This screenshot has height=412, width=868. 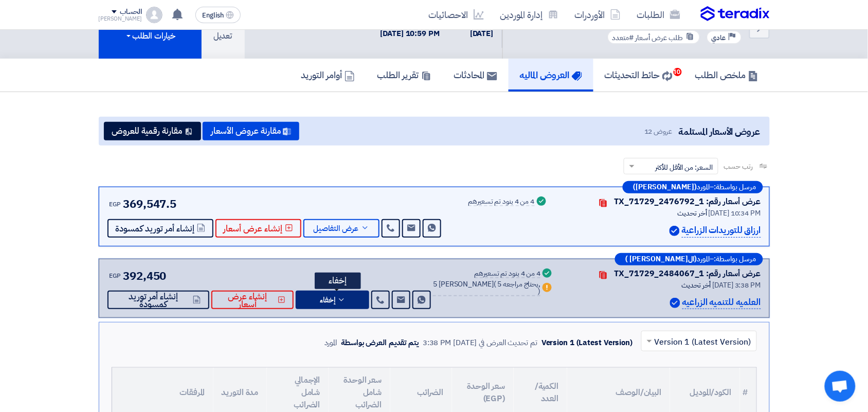 I want to click on span: 10, so click(x=678, y=72).